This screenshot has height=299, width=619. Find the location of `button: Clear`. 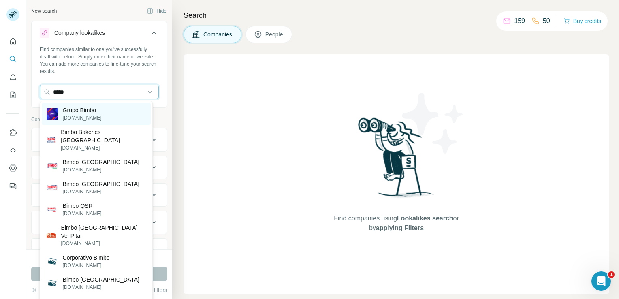

button: Clear is located at coordinates (43, 290).